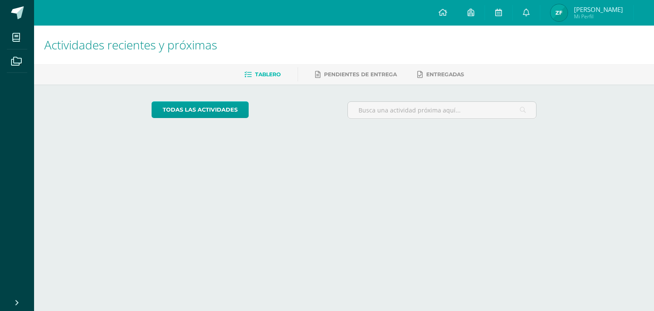  Describe the element at coordinates (559, 13) in the screenshot. I see `img: 4cfc9808745d3cedb0454b08547441d5.png` at that location.